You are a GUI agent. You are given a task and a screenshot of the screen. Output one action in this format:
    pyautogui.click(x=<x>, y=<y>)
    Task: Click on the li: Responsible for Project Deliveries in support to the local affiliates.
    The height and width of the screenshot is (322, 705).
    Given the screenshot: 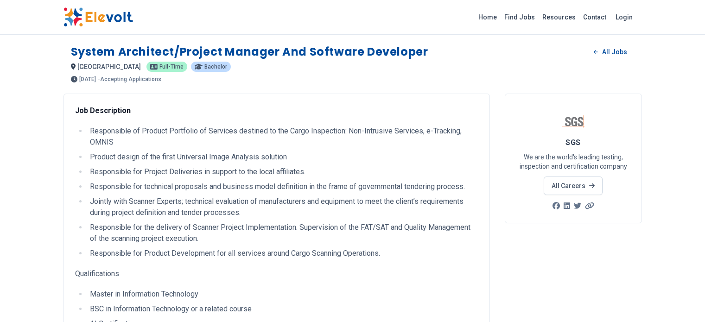 What is the action you would take?
    pyautogui.click(x=283, y=172)
    